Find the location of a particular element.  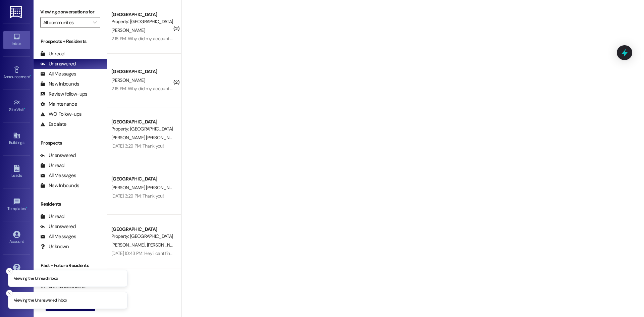

div: Review follow-ups is located at coordinates (64, 94).